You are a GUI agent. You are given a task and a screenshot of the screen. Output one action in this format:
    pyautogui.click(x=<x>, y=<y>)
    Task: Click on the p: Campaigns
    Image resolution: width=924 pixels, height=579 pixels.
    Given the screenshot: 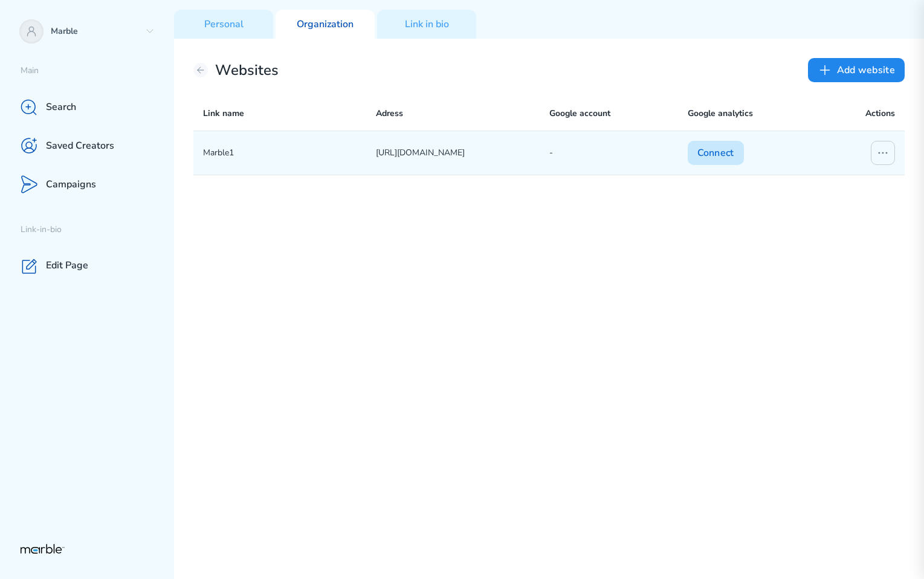 What is the action you would take?
    pyautogui.click(x=70, y=185)
    